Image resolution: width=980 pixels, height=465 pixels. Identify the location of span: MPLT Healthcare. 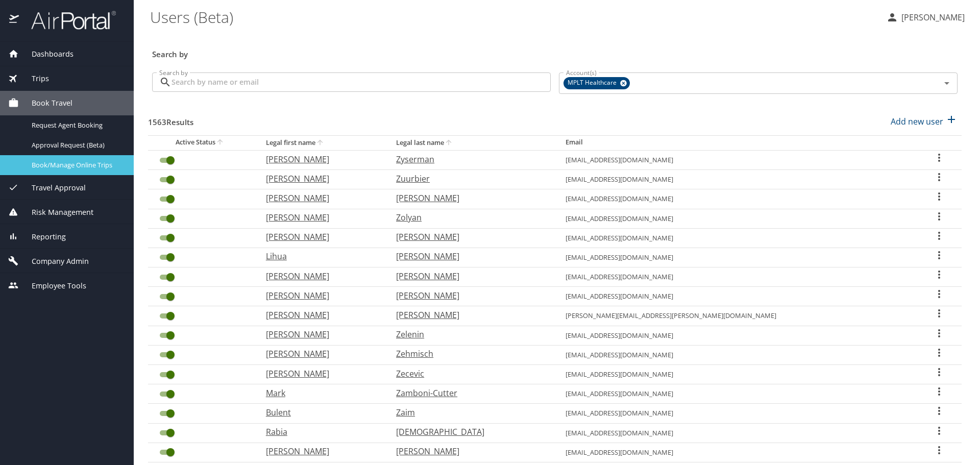
(593, 83).